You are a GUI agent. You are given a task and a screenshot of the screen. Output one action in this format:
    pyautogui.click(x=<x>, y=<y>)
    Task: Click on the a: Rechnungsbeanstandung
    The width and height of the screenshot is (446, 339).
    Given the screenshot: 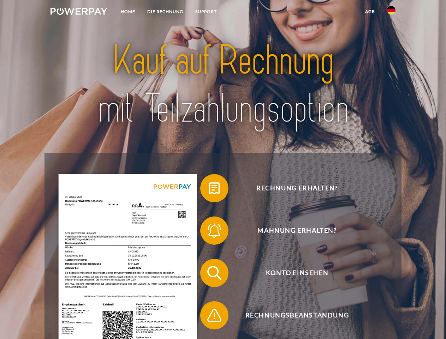 What is the action you would take?
    pyautogui.click(x=292, y=315)
    